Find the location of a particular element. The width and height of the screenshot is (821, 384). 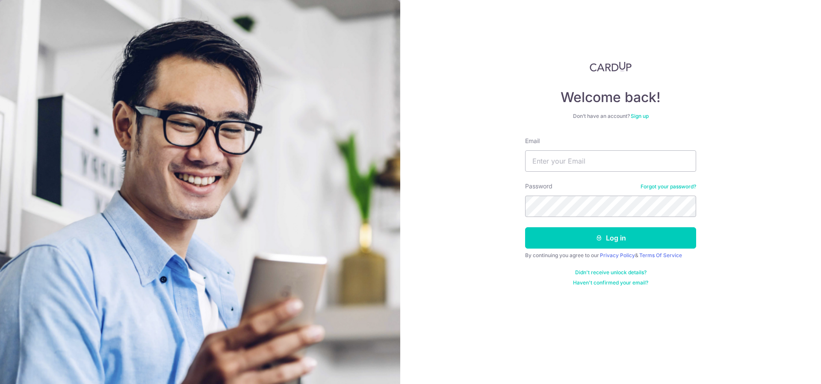

img: CardUp Logo is located at coordinates (610, 67).